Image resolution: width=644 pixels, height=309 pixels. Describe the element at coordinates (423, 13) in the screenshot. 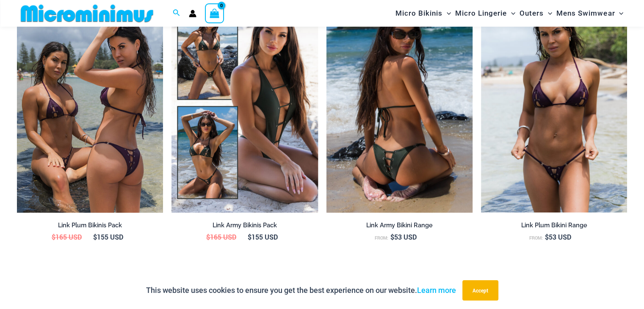

I see `a: Micro BikinisMenu ToggleMenu Toggle` at that location.